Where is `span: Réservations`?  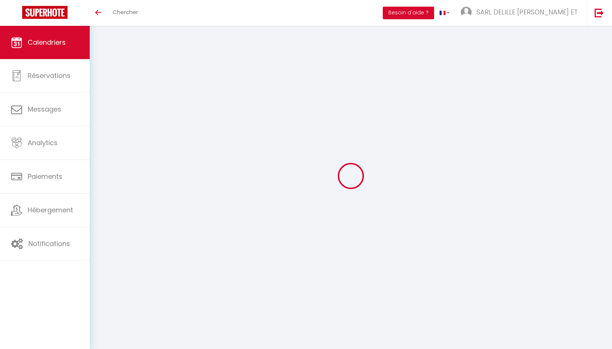
span: Réservations is located at coordinates (49, 75).